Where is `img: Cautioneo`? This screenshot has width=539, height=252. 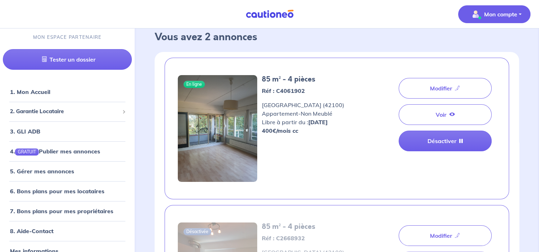
img: Cautioneo is located at coordinates (270, 14).